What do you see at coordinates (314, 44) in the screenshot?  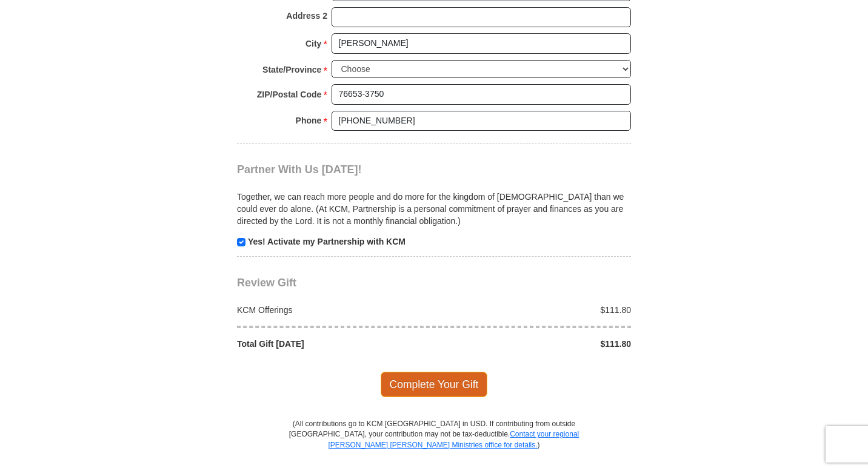 I see `strong: City` at bounding box center [314, 44].